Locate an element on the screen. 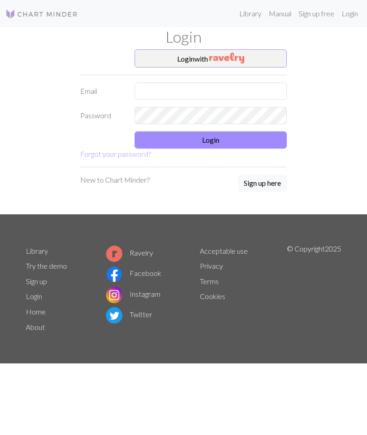 This screenshot has height=435, width=367. a: Terms is located at coordinates (209, 281).